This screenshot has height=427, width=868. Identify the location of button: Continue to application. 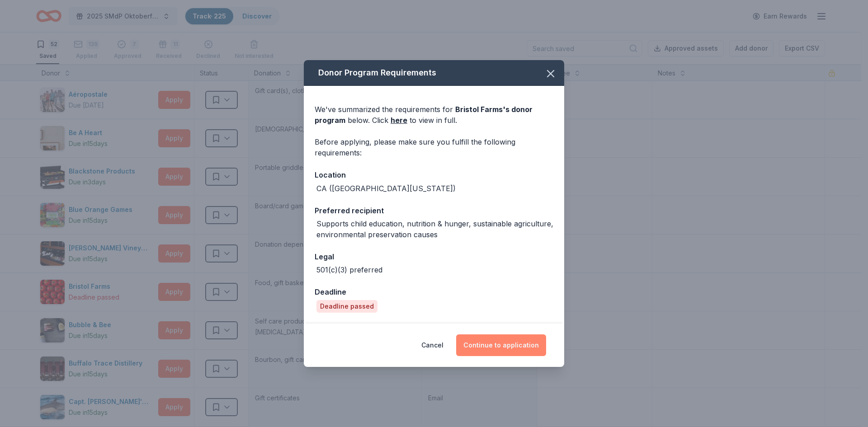
(501, 345).